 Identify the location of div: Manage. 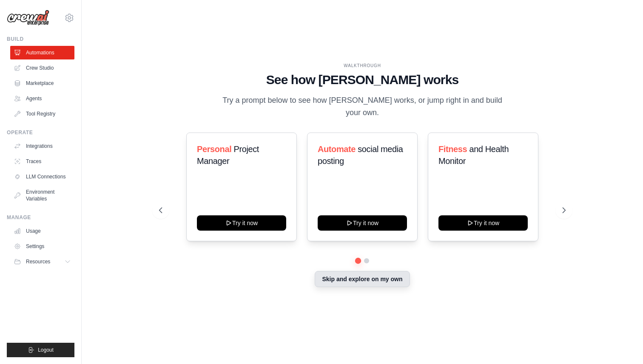
(41, 218).